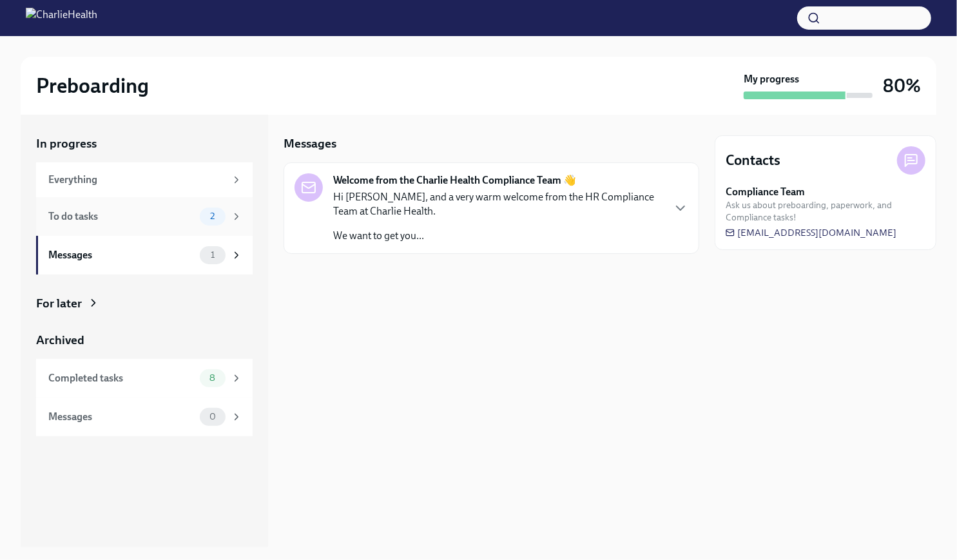 This screenshot has height=560, width=957. I want to click on div: To do tasks, so click(121, 217).